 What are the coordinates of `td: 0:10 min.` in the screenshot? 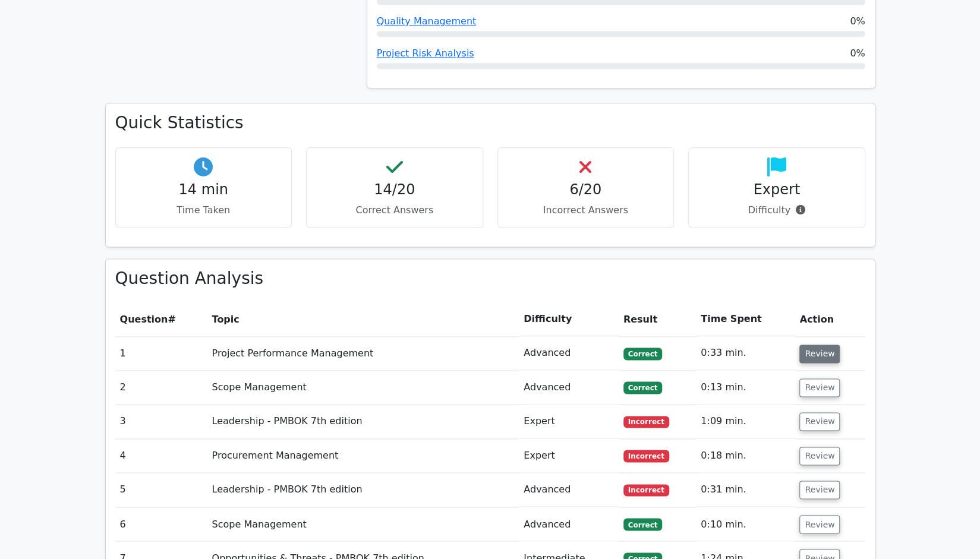 It's located at (745, 524).